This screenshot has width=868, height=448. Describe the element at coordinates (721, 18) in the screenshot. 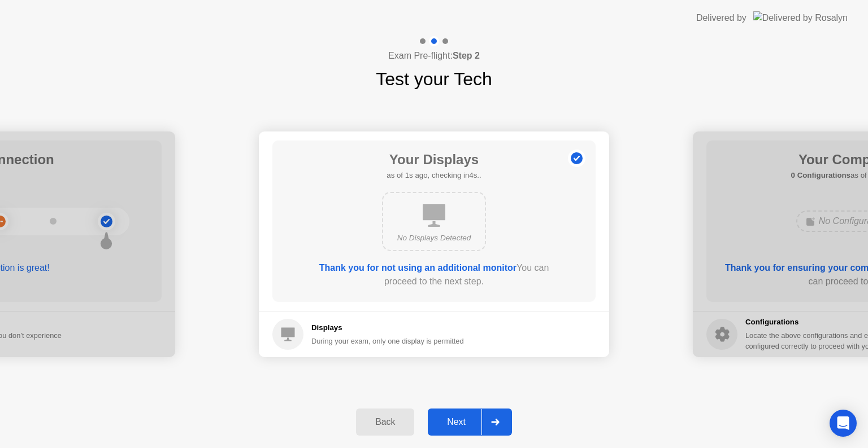

I see `div: Delivered by` at that location.